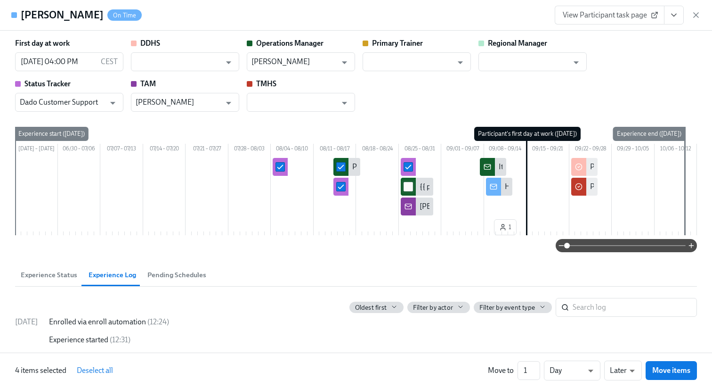  Describe the element at coordinates (433, 307) in the screenshot. I see `span: Filter by actor` at that location.